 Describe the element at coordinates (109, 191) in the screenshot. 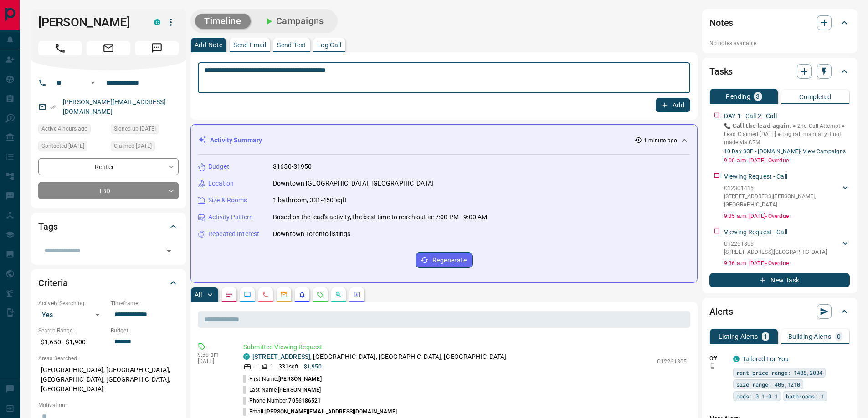

I see `div: TBD` at that location.